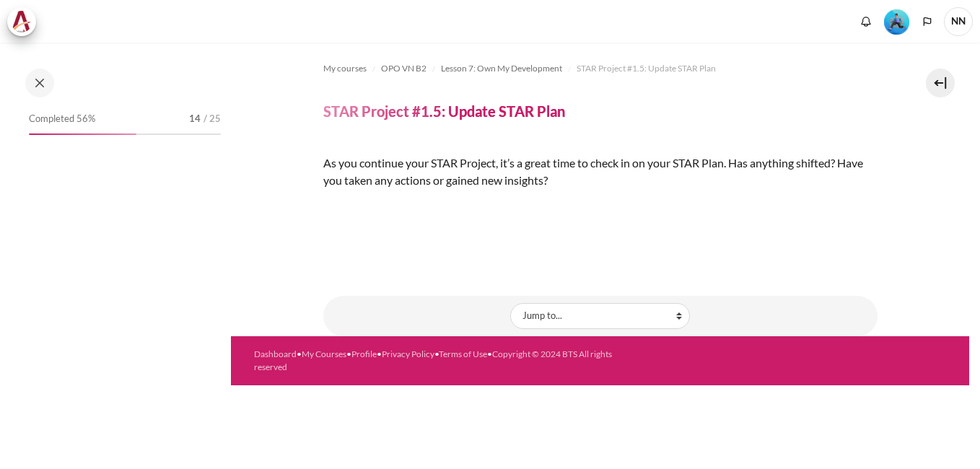 This screenshot has width=980, height=469. I want to click on span: / 25, so click(212, 119).